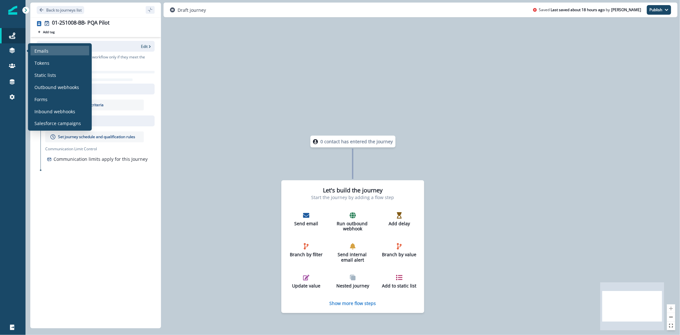 This screenshot has width=680, height=335. What do you see at coordinates (64, 10) in the screenshot?
I see `p: Back to journeys list` at bounding box center [64, 10].